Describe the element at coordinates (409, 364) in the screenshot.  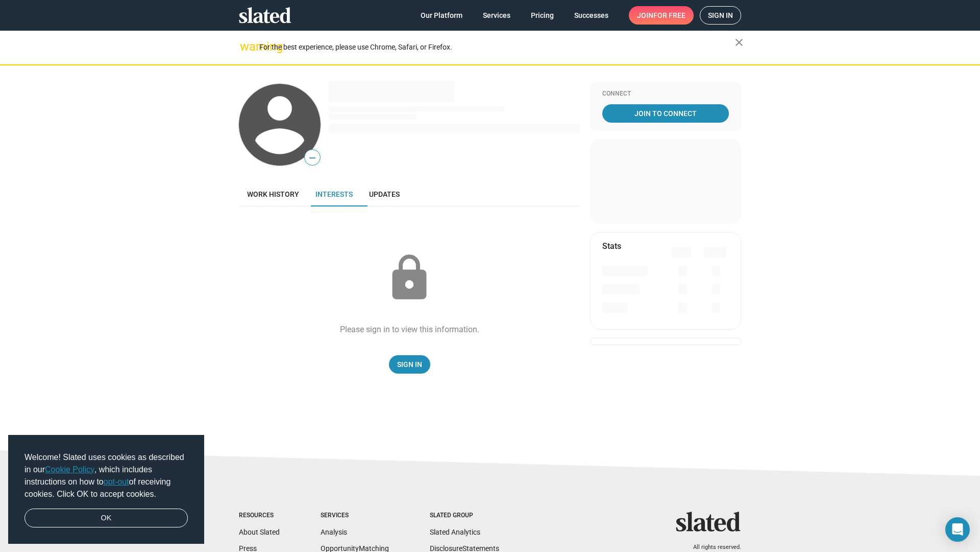
I see `a: Sign In` at that location.